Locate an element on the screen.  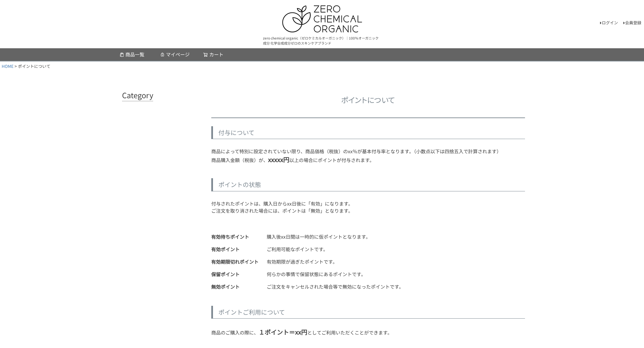
dt: 有効期限切れポイント is located at coordinates (235, 263).